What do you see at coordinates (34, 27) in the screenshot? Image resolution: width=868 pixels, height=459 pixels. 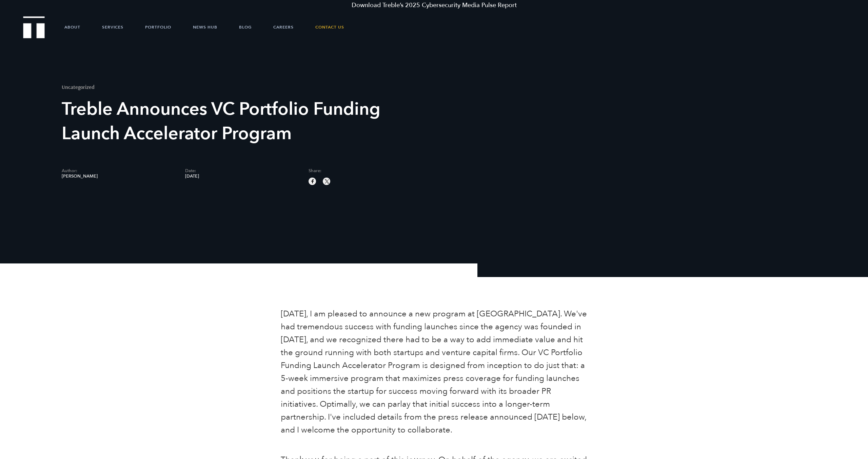 I see `img: Treble logo` at bounding box center [34, 27].